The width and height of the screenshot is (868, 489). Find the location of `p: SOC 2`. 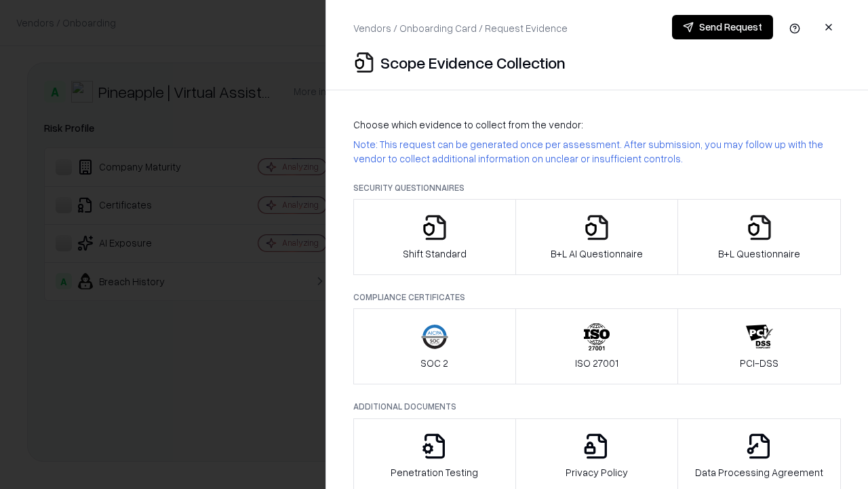

p: SOC 2 is located at coordinates (434, 363).